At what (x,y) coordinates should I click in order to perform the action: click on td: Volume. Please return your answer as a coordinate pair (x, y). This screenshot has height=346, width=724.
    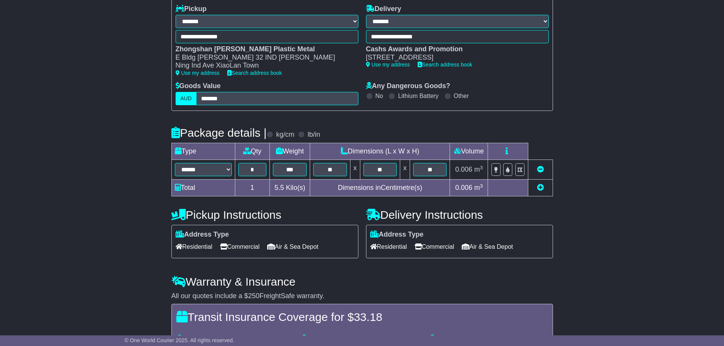
    Looking at the image, I should click on (469, 152).